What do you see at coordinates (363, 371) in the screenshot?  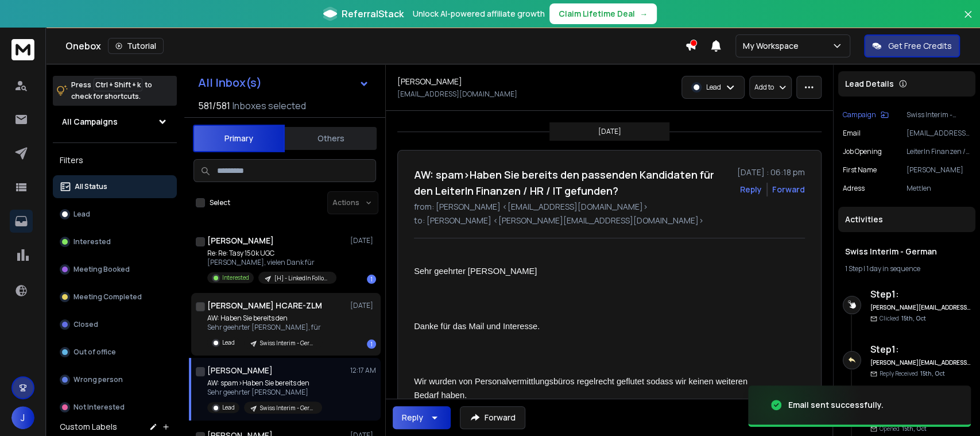 I see `p: 12:17 AM` at bounding box center [363, 371].